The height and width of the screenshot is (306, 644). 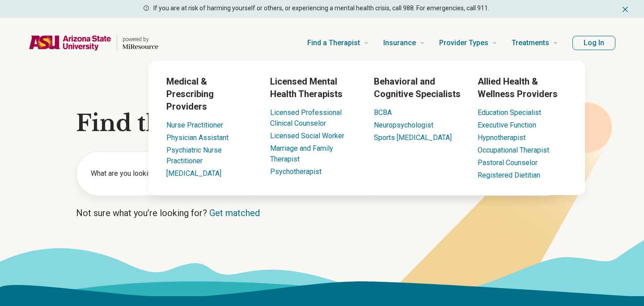 What do you see at coordinates (404, 43) in the screenshot?
I see `a: Insurance` at bounding box center [404, 43].